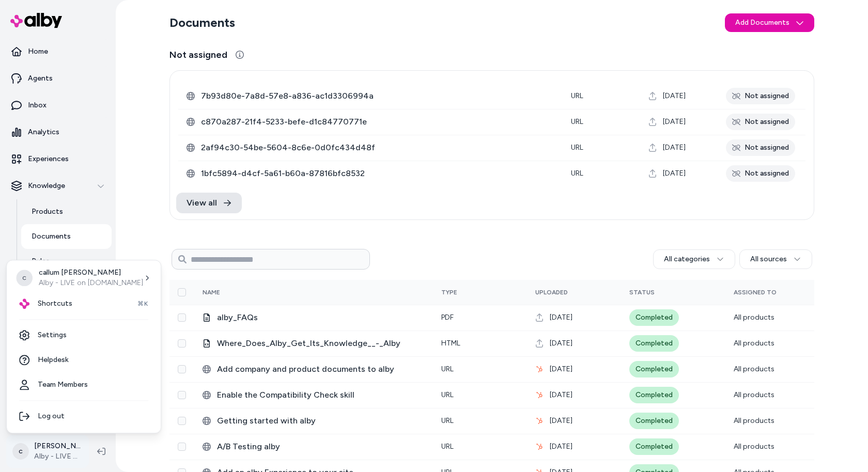  What do you see at coordinates (24, 278) in the screenshot?
I see `span: c` at bounding box center [24, 278].